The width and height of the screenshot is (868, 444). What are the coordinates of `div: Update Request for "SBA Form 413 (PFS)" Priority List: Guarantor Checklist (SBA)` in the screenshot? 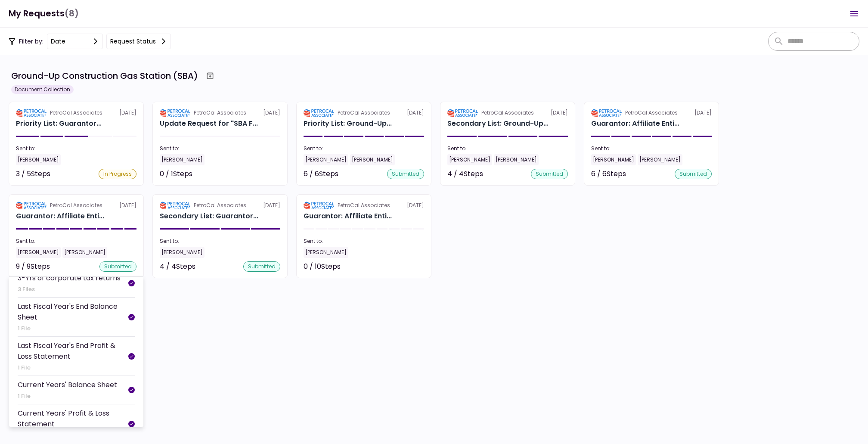 It's located at (209, 124).